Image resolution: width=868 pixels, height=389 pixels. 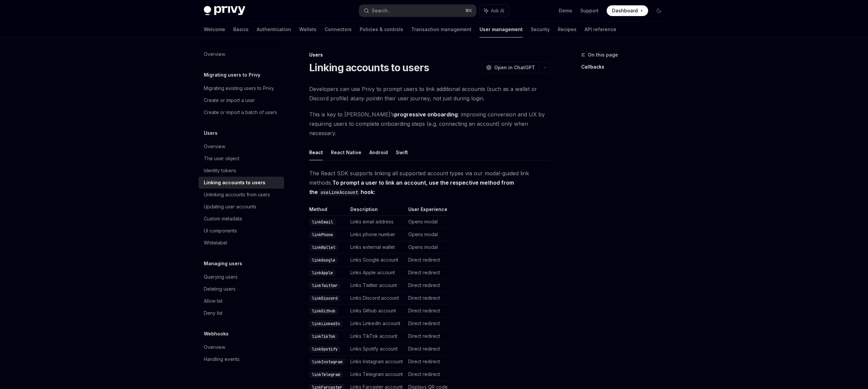 I want to click on th: Description, so click(x=376, y=211).